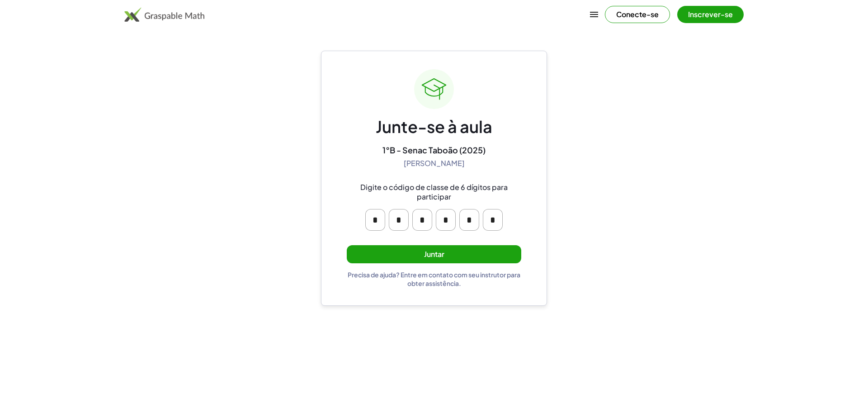 The height and width of the screenshot is (404, 868). What do you see at coordinates (375, 220) in the screenshot?
I see `input: Por favor, insira o caractere OTP 1` at bounding box center [375, 220].